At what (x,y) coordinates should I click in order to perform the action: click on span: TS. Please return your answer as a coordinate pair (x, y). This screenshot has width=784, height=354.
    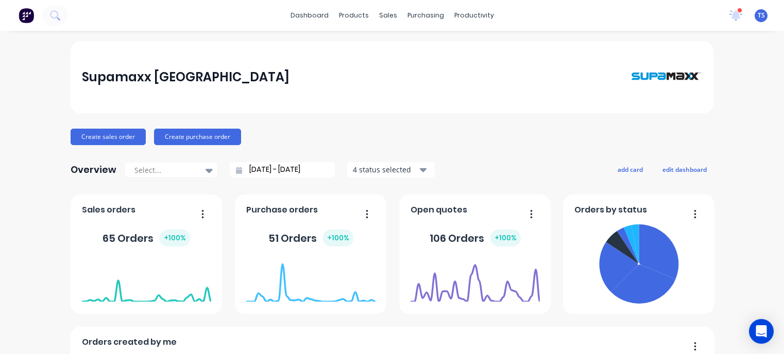
    Looking at the image, I should click on (761, 15).